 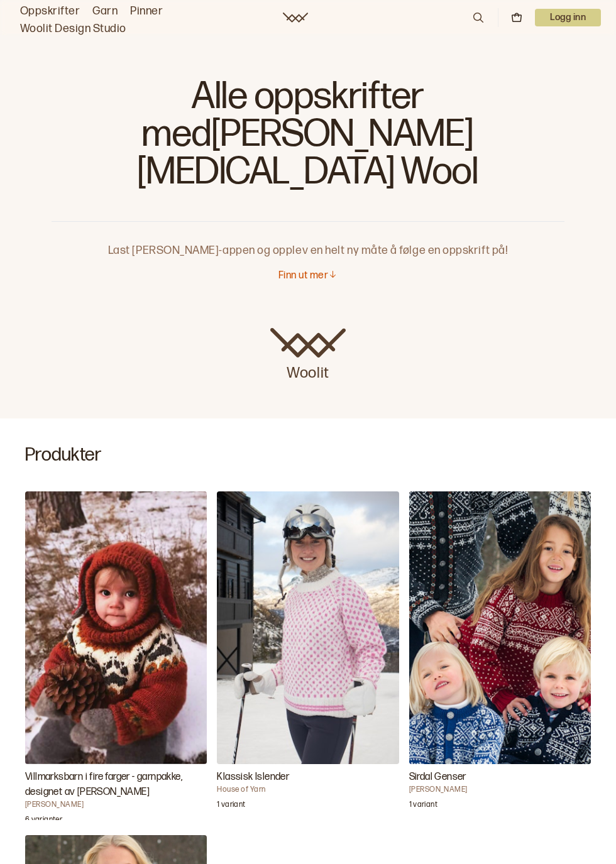 What do you see at coordinates (116, 656) in the screenshot?
I see `a: Villmarksbarn i fire farger - garnpakke, designet av Linka Neumann` at bounding box center [116, 656].